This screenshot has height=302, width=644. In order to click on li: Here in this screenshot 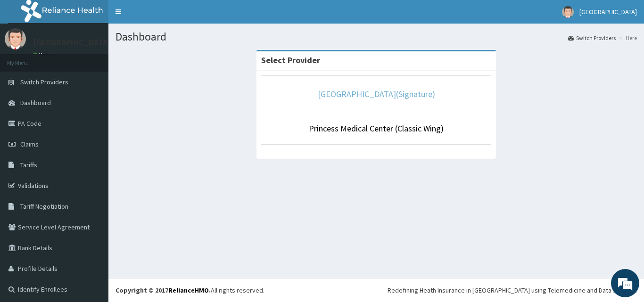, I will do `click(626, 38)`.